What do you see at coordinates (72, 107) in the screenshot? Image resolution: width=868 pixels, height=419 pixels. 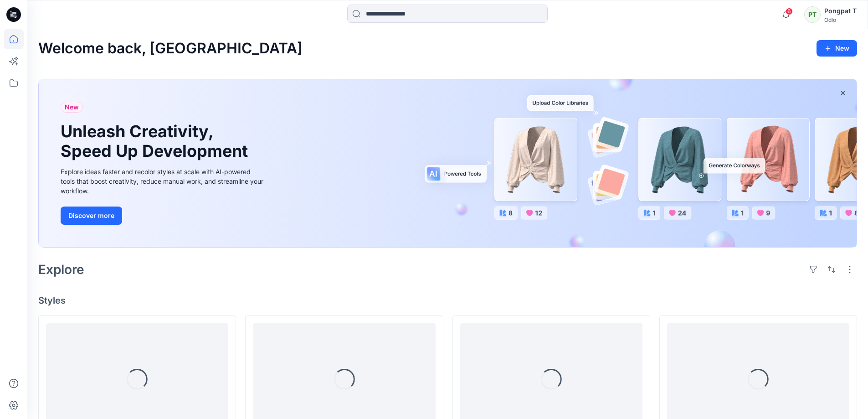 I see `span: New` at bounding box center [72, 107].